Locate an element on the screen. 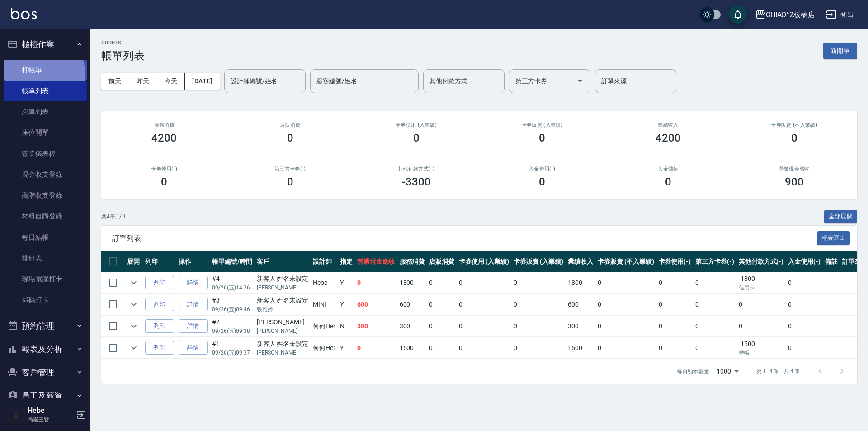 The image size is (868, 431). a: 掃碼打卡 is located at coordinates (45, 300).